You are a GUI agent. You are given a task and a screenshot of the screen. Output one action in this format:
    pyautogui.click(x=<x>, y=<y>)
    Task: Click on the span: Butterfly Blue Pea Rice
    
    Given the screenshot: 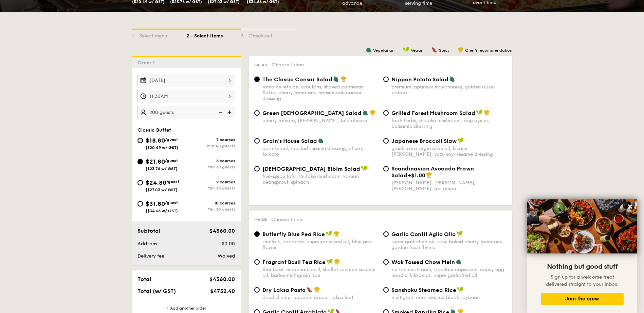 What is the action you would take?
    pyautogui.click(x=294, y=234)
    